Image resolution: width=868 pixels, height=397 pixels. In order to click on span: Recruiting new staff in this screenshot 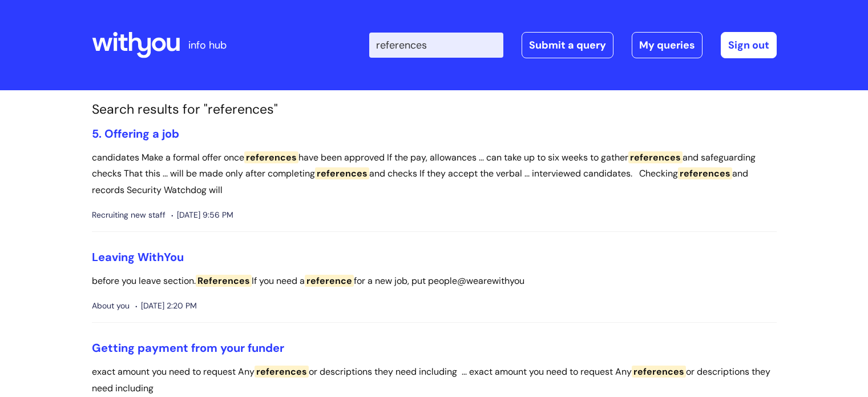, I will do `click(128, 215)`.